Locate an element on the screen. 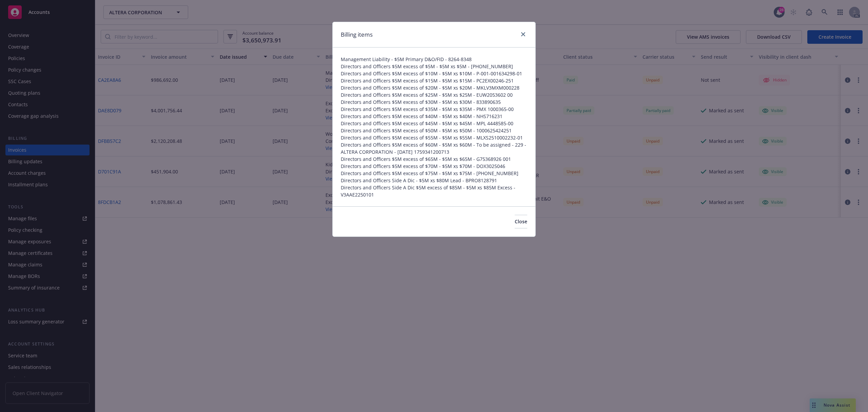 This screenshot has height=412, width=868. span: Directors and Officers $5M excess of $65M - $5M xs $65M - G75368926 001 is located at coordinates (434, 159).